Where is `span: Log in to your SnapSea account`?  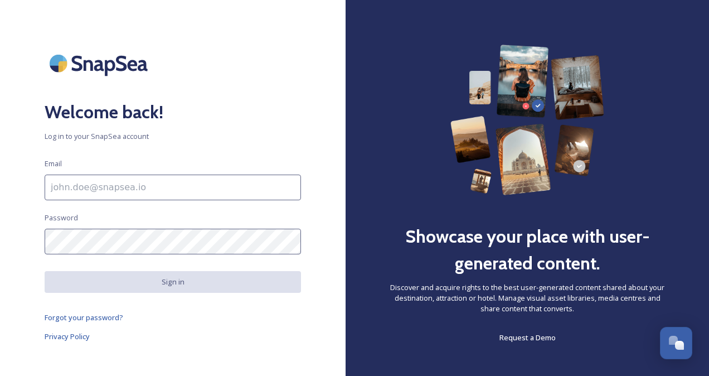
span: Log in to your SnapSea account is located at coordinates (173, 136).